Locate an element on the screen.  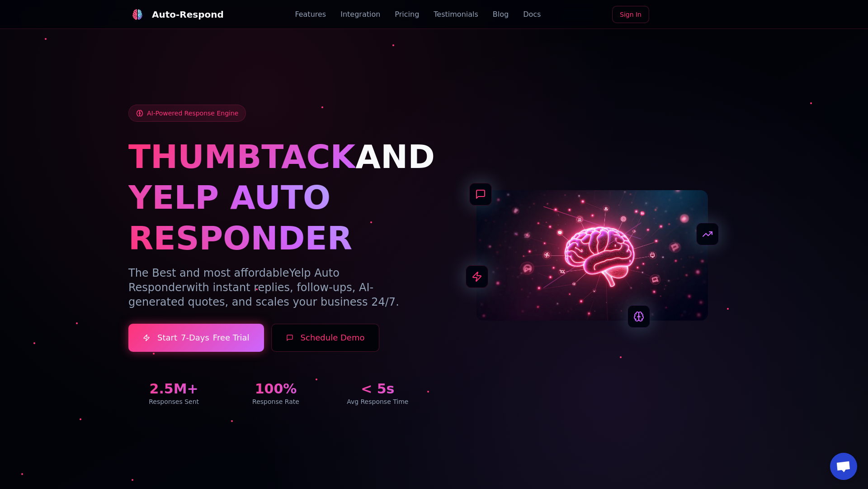
h1: YELP AUTO RESPONDER is located at coordinates (276, 218).